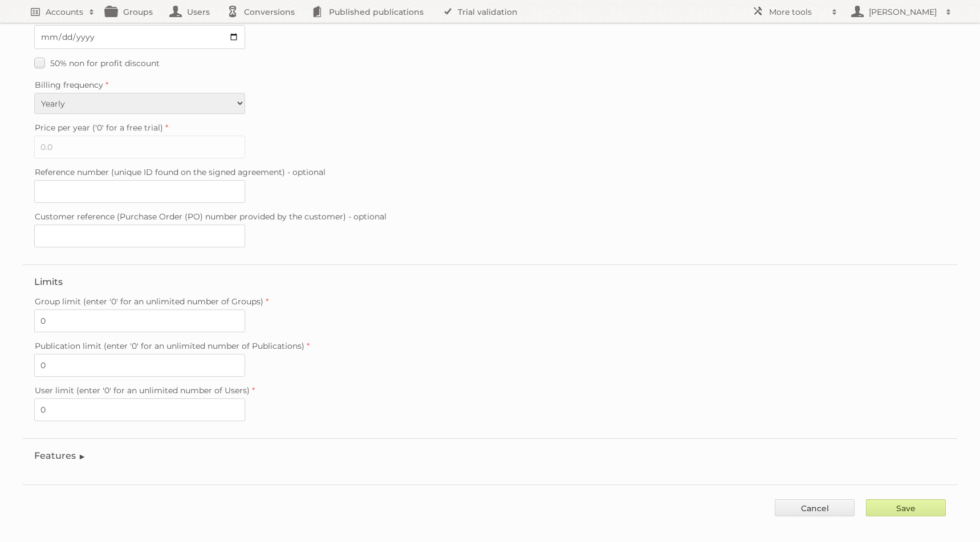  I want to click on h2: Accounts, so click(64, 12).